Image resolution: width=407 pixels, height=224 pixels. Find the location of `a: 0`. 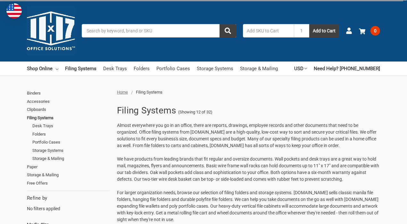

a: 0 is located at coordinates (369, 31).